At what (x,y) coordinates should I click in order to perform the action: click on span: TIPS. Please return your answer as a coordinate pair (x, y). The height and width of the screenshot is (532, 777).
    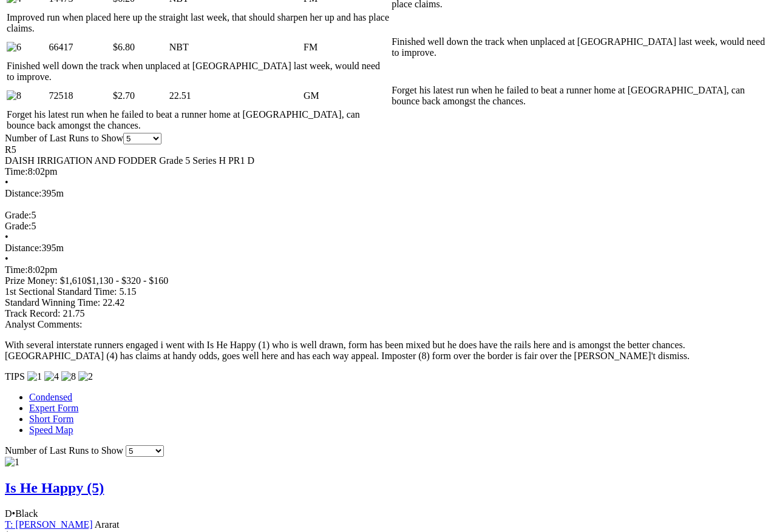
    Looking at the image, I should click on (14, 376).